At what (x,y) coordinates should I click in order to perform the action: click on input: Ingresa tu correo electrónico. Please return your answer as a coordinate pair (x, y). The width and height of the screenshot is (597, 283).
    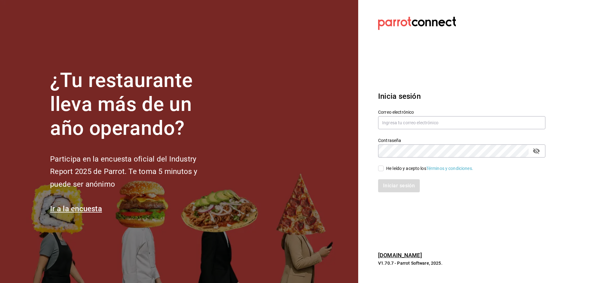
    Looking at the image, I should click on (462, 123).